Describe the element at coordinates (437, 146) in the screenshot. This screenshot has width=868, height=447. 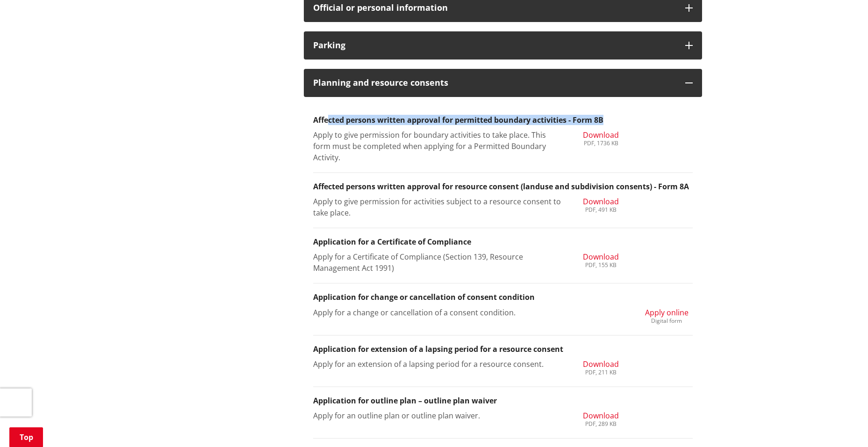
I see `p: Apply to give permission for boundary activities to take place. This form must be completed when ...` at that location.